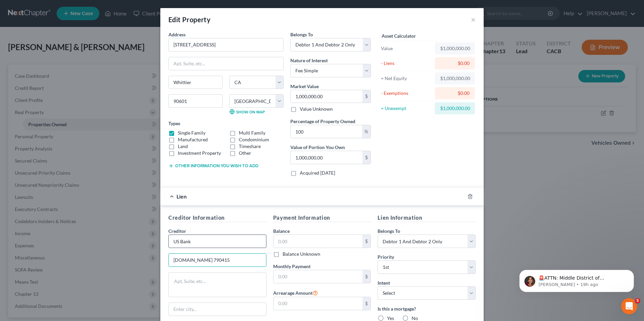 The image size is (644, 321). Describe the element at coordinates (316, 109) in the screenshot. I see `label: Value Unknown` at that location.